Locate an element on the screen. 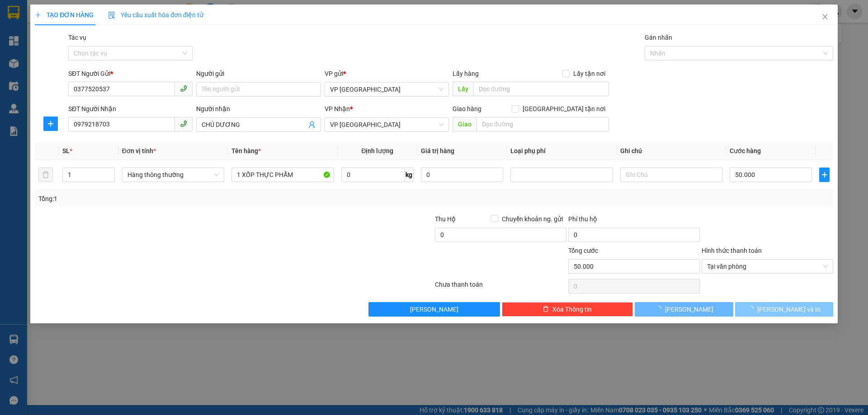 Image resolution: width=868 pixels, height=415 pixels. input: 0 is located at coordinates (462, 175).